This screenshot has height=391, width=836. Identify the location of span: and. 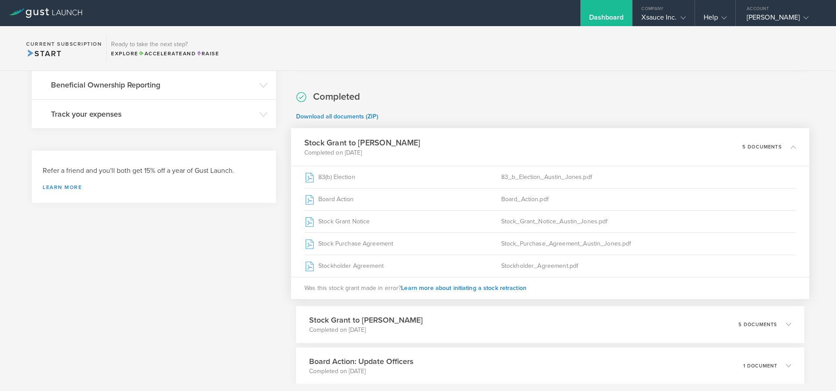
(167, 54).